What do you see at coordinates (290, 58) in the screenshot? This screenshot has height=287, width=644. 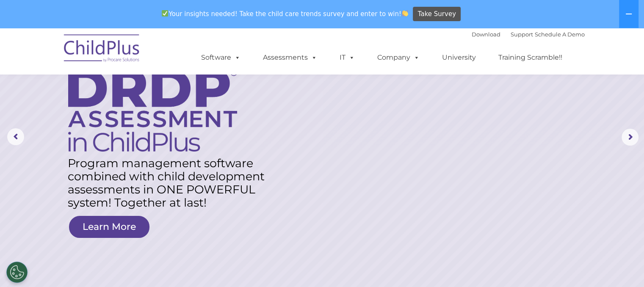 I see `a: Assessments` at bounding box center [290, 58].